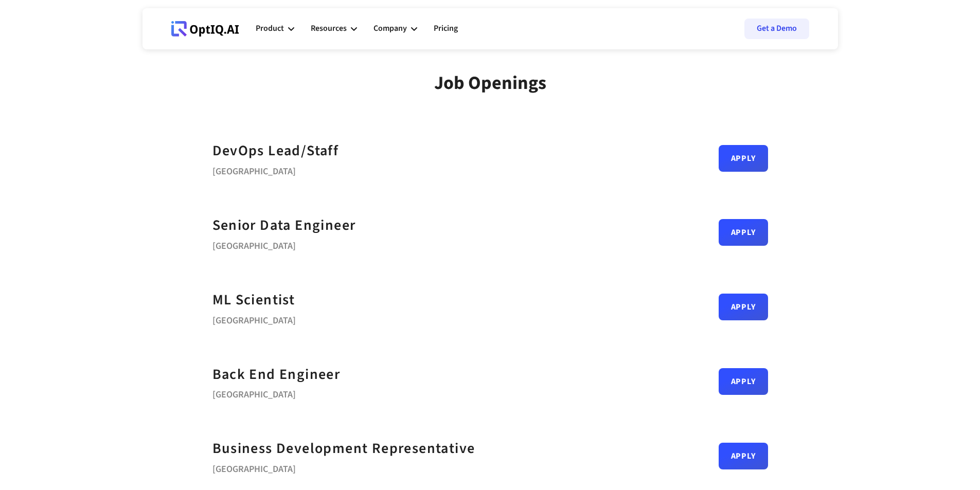 This screenshot has width=980, height=490. Describe the element at coordinates (344, 449) in the screenshot. I see `div: Business Development Representative` at that location.